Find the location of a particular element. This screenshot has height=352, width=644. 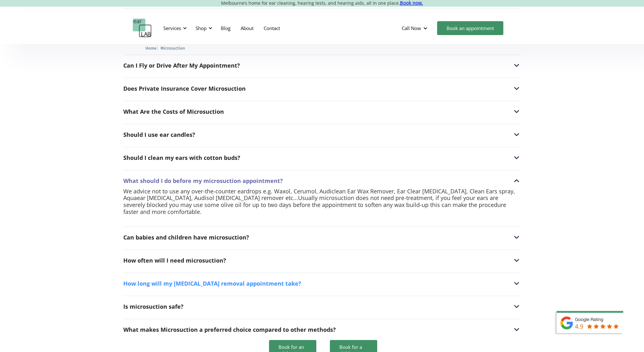

div: What makes Microsuction a preferred choice compared to other methods?What makes Microsuction a pr... is located at coordinates (322, 329).